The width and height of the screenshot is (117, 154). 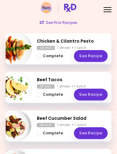 I want to click on button: See Prior Recipes, so click(x=58, y=23).